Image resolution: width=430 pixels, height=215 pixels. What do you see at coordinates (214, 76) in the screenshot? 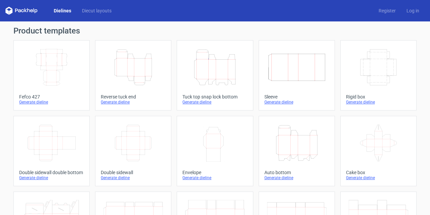
I see `a: Tuck top snap lock bottomGenerate dieline` at bounding box center [214, 76].